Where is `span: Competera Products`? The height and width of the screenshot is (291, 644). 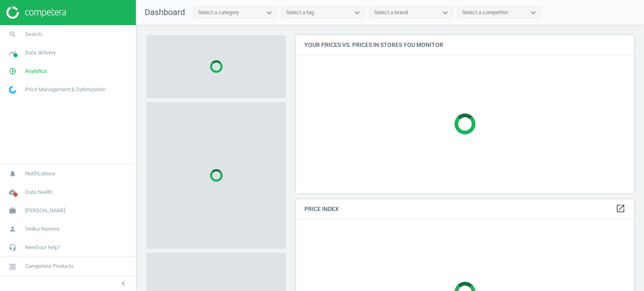
span: Competera Products is located at coordinates (50, 266).